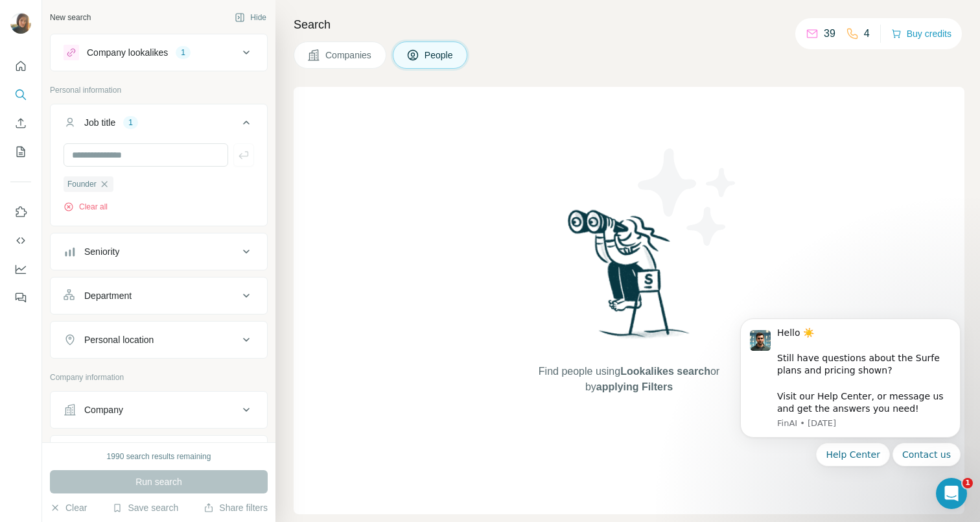 This screenshot has width=980, height=522. Describe the element at coordinates (143, 95) in the screenshot. I see `div: Message content` at that location.